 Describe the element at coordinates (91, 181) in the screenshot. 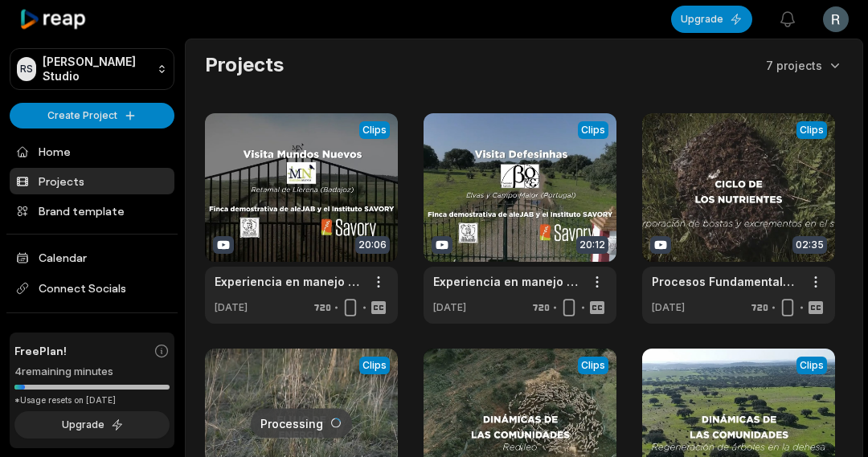

I see `a: Projects` at that location.